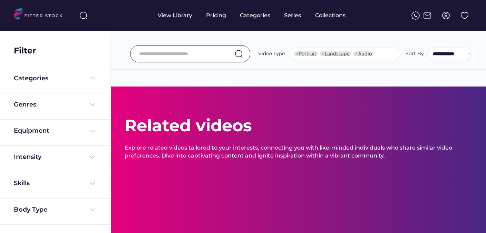 The width and height of the screenshot is (486, 233). I want to click on img: Frame%2051.svg, so click(427, 16).